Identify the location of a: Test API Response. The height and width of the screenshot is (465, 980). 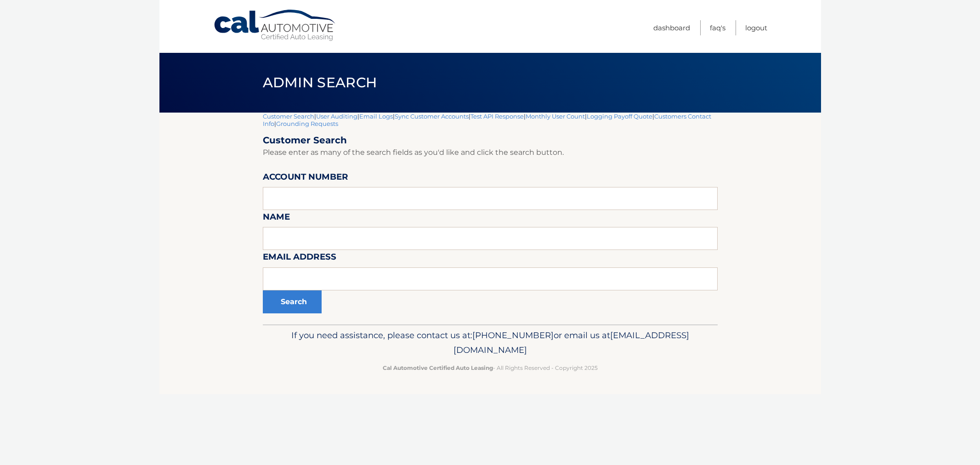
(497, 116).